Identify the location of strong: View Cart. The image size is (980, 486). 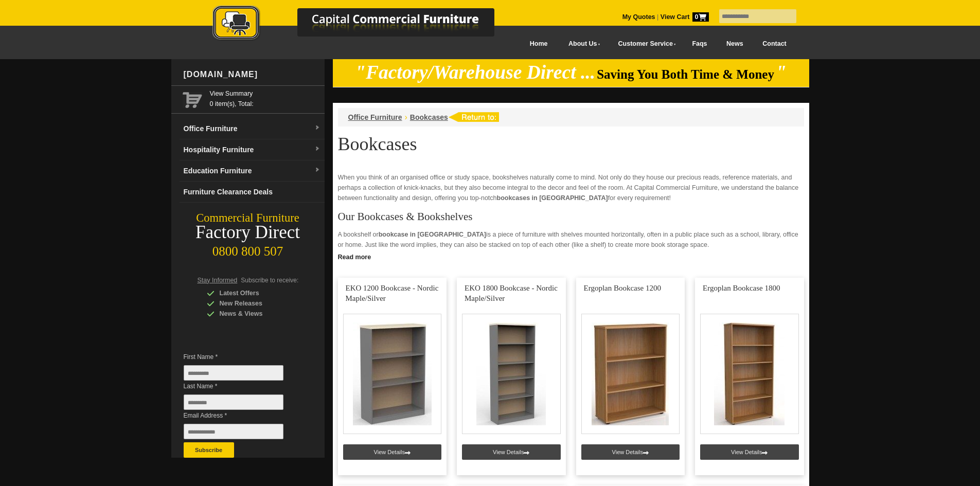
(685, 17).